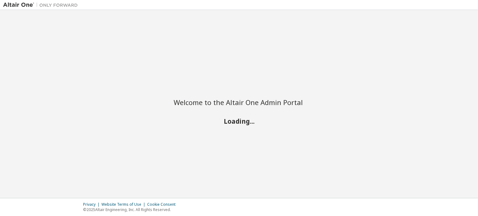  What do you see at coordinates (124, 205) in the screenshot?
I see `div: Website Terms of Use` at bounding box center [124, 205].